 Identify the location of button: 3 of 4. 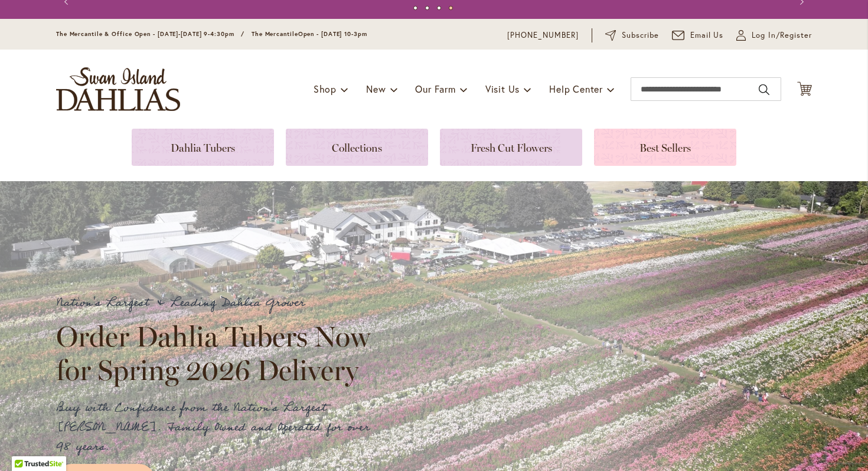
(439, 8).